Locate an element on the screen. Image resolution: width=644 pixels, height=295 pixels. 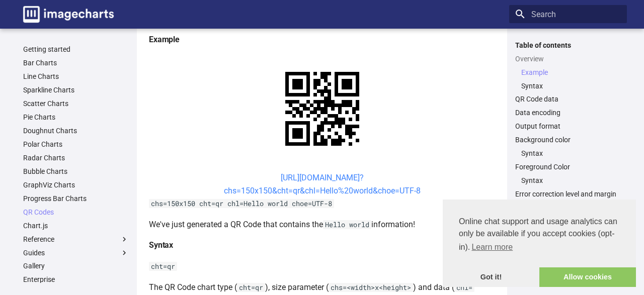
a: Image-Charts documentation is located at coordinates (69, 14).